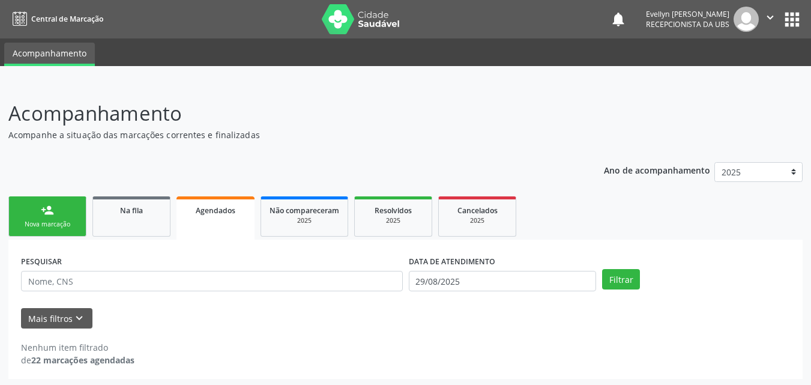  What do you see at coordinates (212, 281) in the screenshot?
I see `input: Nome, CNS` at bounding box center [212, 281].